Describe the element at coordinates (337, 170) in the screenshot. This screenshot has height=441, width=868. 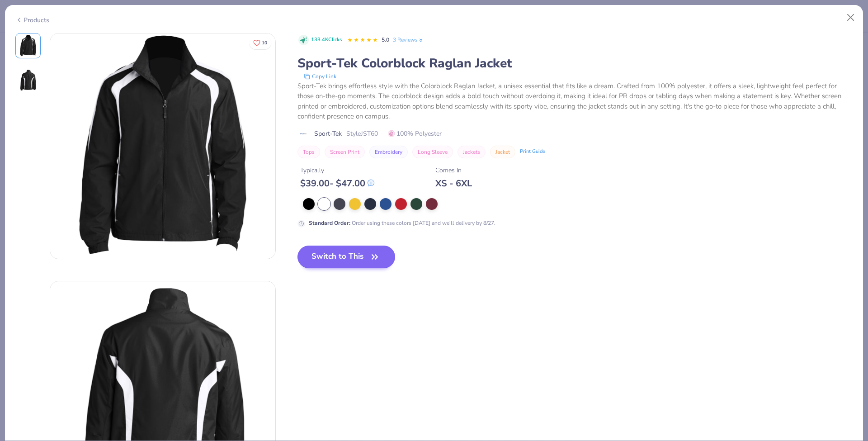
I see `div: Typically` at that location.